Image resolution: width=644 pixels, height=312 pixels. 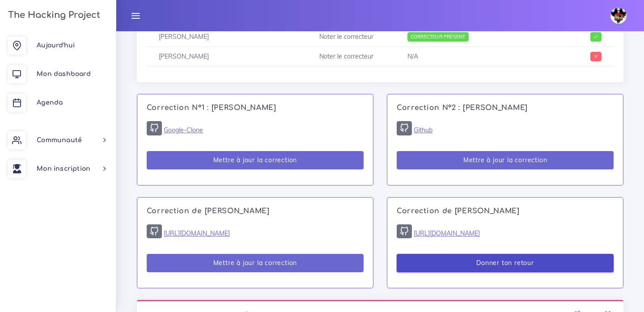 I want to click on span: Correcteur présent, so click(x=438, y=36).